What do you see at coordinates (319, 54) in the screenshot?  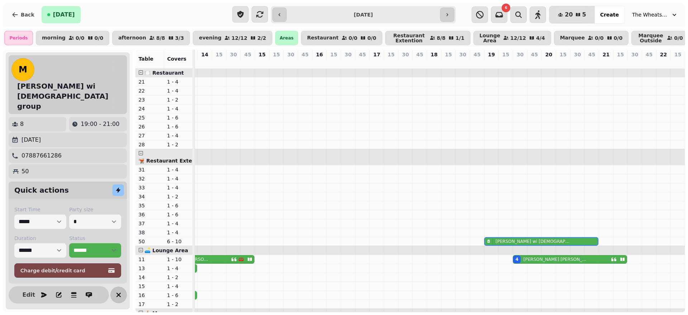 I see `p: 16` at bounding box center [319, 54].